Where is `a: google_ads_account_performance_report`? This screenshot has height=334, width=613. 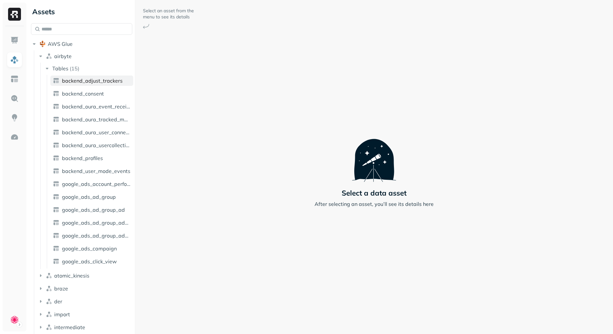 a: google_ads_account_performance_report is located at coordinates (92, 184).